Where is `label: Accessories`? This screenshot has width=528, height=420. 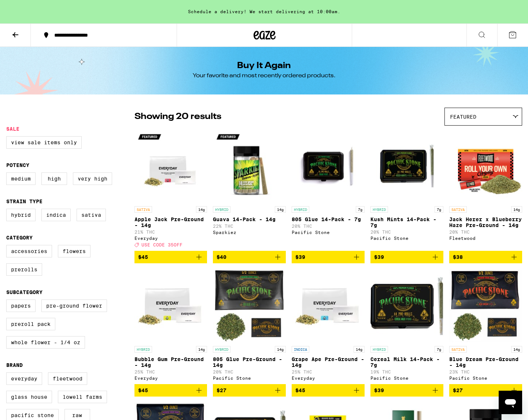
label: Accessories is located at coordinates (29, 251).